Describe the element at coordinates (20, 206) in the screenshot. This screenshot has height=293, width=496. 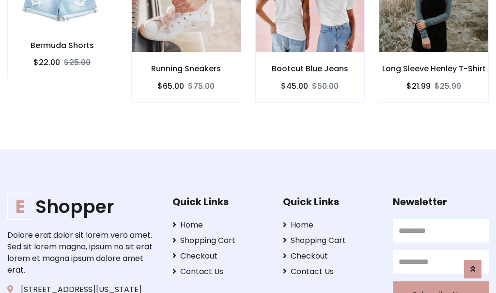
I see `span: E` at that location.